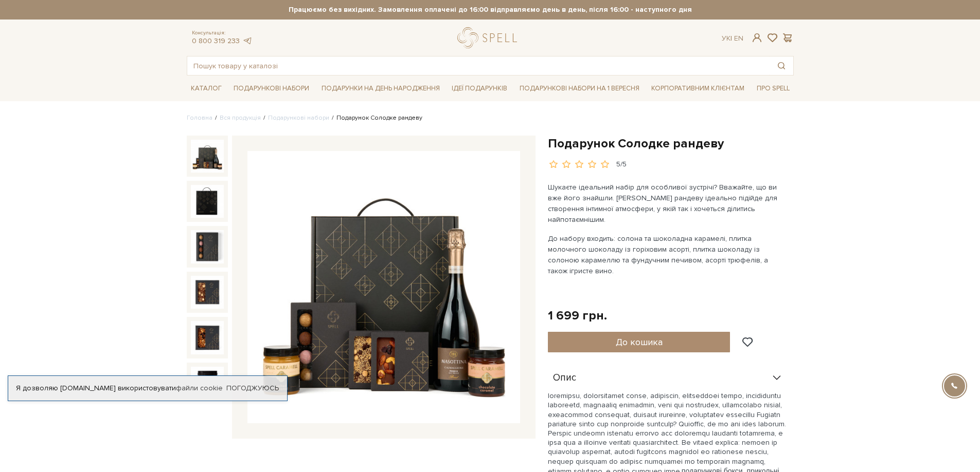 The image size is (980, 472). I want to click on a: telegram, so click(247, 41).